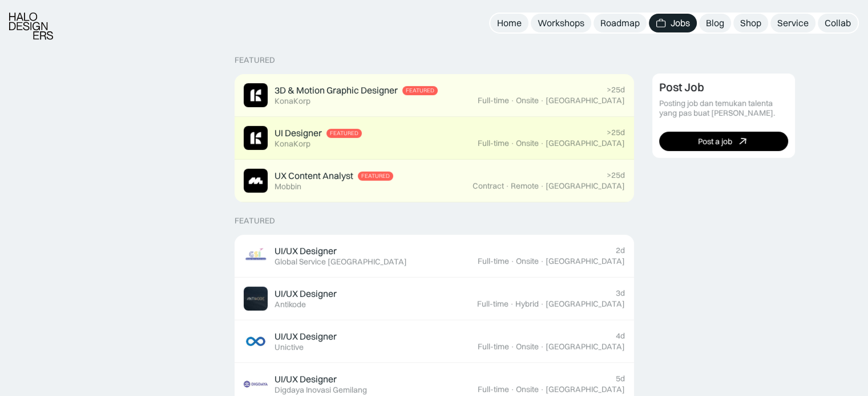 Image resolution: width=868 pixels, height=396 pixels. What do you see at coordinates (560, 22) in the screenshot?
I see `a: Workshops` at bounding box center [560, 22].